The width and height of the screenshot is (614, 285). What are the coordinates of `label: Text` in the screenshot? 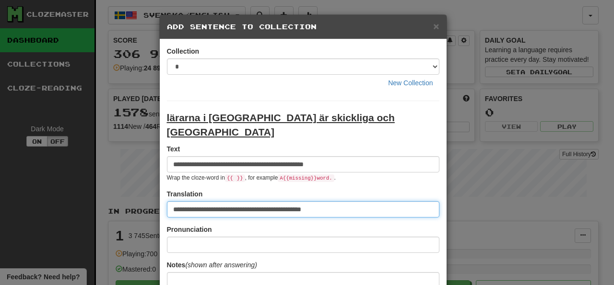 It's located at (174, 149).